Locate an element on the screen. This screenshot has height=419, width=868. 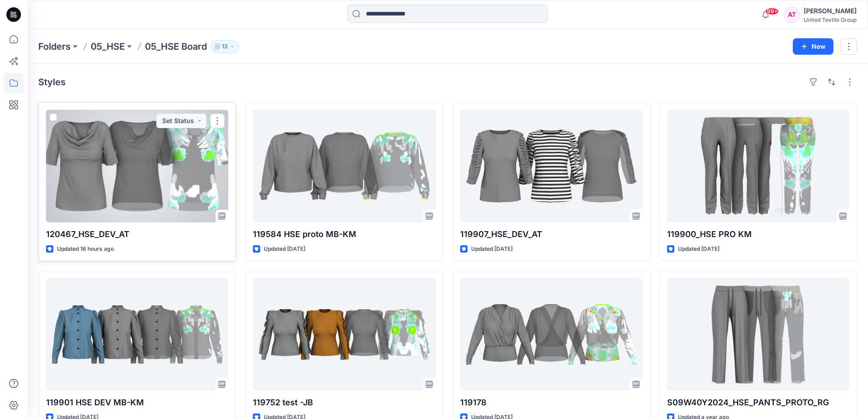
a: 119178 is located at coordinates (552, 334).